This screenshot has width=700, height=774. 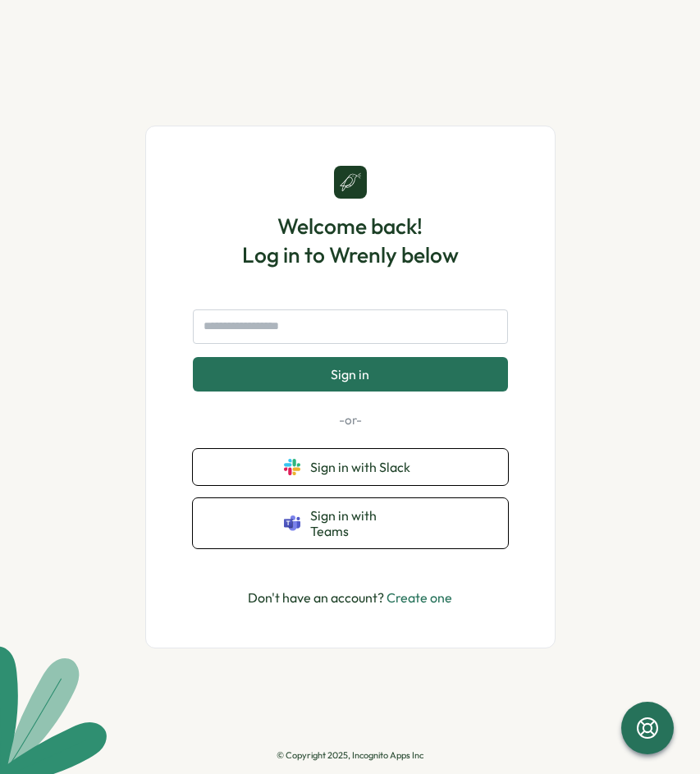 I want to click on button: Sign in with Teams, so click(x=351, y=523).